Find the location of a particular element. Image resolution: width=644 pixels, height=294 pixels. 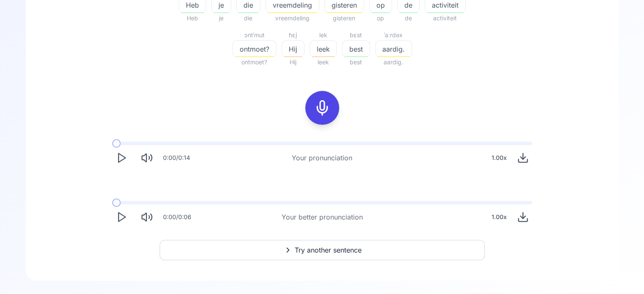

button: leek is located at coordinates (323, 49).